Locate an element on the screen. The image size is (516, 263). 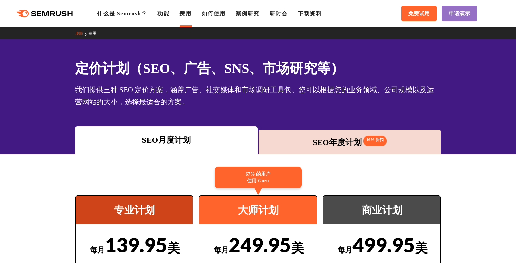
font: 我们提供三种 SEO 定价方案，涵盖广告、社交媒体和市场调研工具包。您可以根据您的业务领域、公司规模以及运营网站的大小，选择最适合的方案。 is located at coordinates (254, 96).